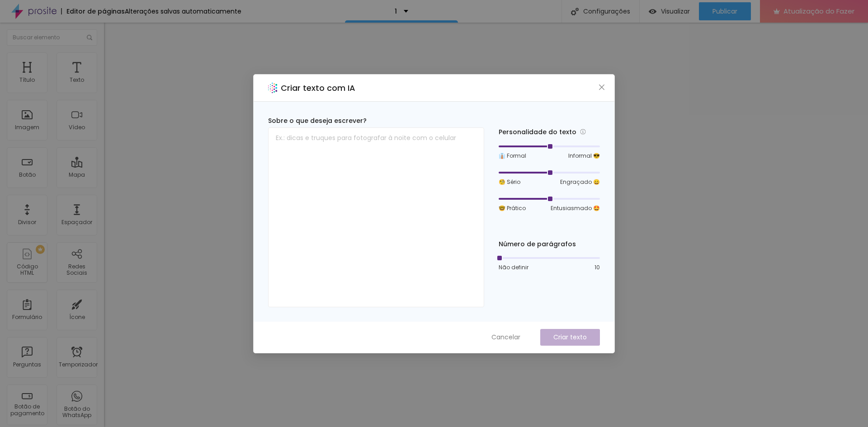 The image size is (868, 427). Describe the element at coordinates (725, 12) in the screenshot. I see `button: Publicar` at that location.